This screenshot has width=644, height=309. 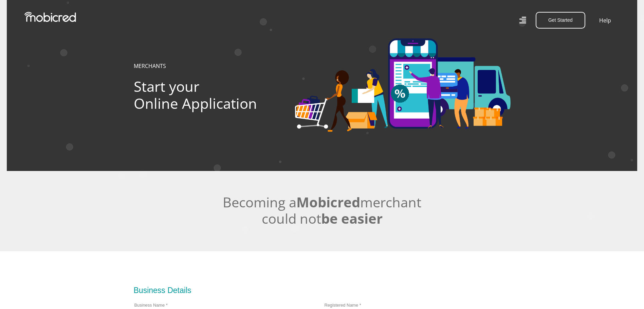 What do you see at coordinates (50, 17) in the screenshot?
I see `img: Mobicred` at bounding box center [50, 17].